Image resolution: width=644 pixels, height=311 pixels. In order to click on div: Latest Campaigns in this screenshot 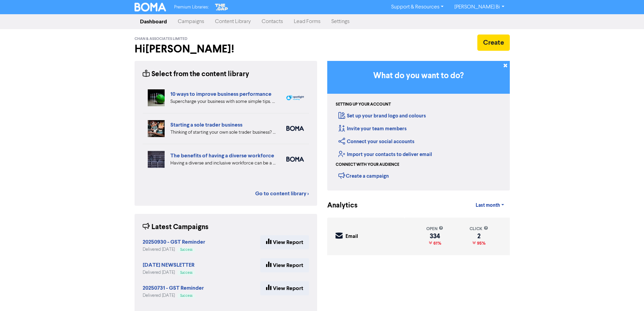, I will do `click(176, 227)`.